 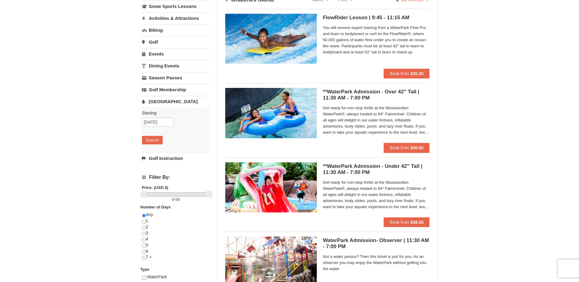 I want to click on button: Book from $50.00, so click(x=406, y=148).